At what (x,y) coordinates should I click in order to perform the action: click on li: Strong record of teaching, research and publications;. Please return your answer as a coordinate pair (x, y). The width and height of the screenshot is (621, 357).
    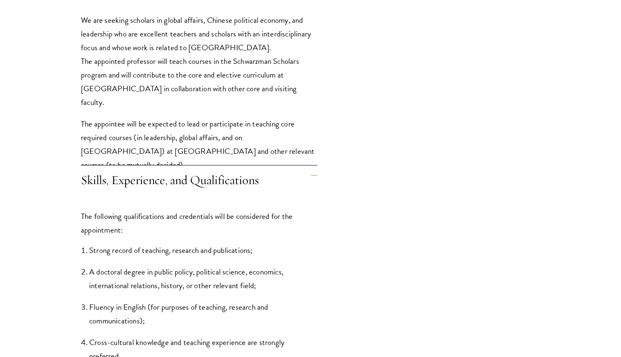
    Looking at the image, I should click on (203, 250).